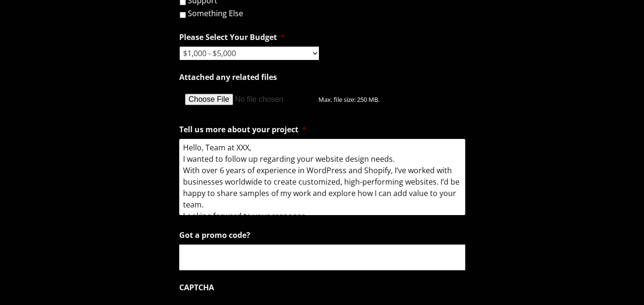 This screenshot has height=305, width=644. What do you see at coordinates (214, 235) in the screenshot?
I see `label: Got a promo code?` at bounding box center [214, 235].